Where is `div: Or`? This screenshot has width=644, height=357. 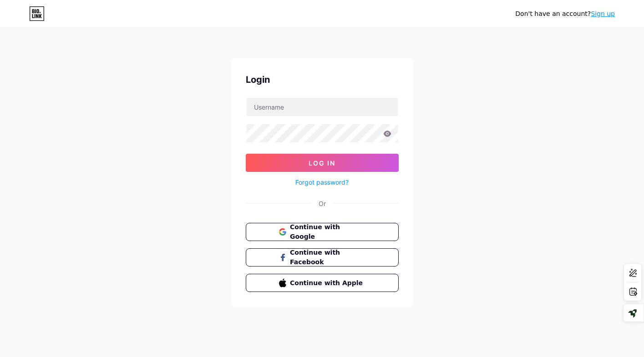 div: Or is located at coordinates (322, 203).